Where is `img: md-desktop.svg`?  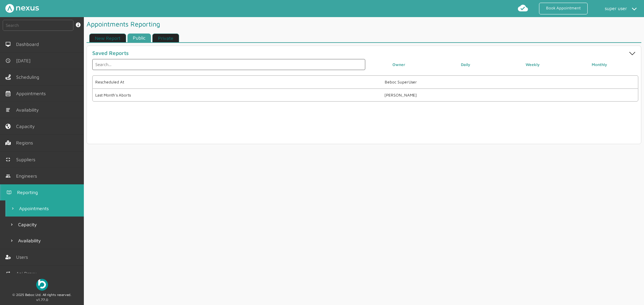
img: md-desktop.svg is located at coordinates (8, 44).